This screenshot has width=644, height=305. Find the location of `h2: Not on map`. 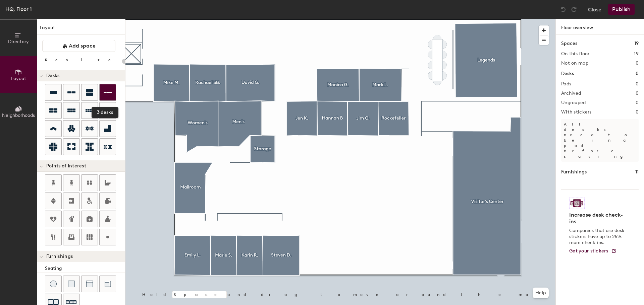

h2: Not on map is located at coordinates (575, 63).